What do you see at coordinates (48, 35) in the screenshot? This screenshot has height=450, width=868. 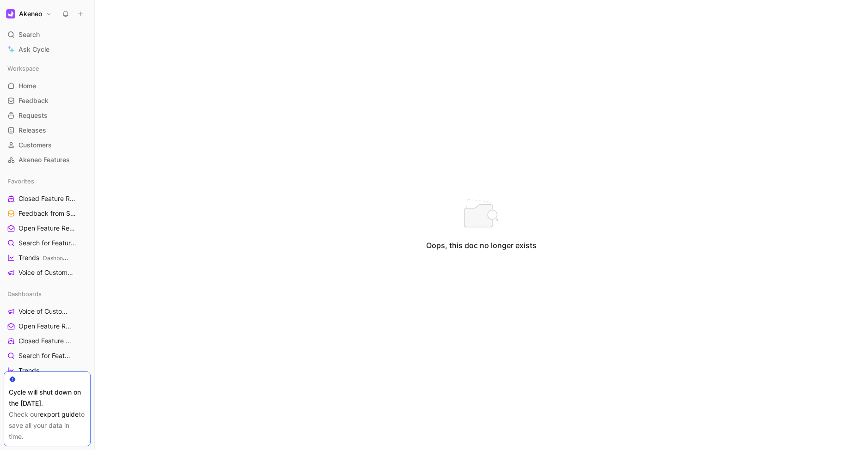 I see `div: Search` at bounding box center [48, 35].